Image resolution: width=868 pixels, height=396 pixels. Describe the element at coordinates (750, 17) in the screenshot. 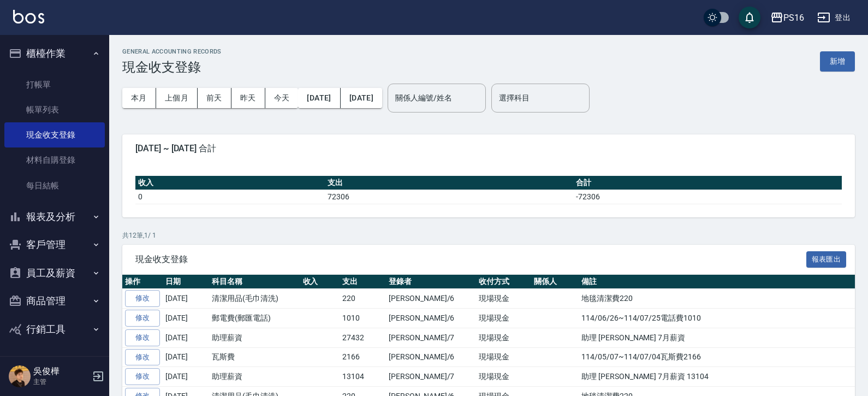

I see `button: save` at that location.